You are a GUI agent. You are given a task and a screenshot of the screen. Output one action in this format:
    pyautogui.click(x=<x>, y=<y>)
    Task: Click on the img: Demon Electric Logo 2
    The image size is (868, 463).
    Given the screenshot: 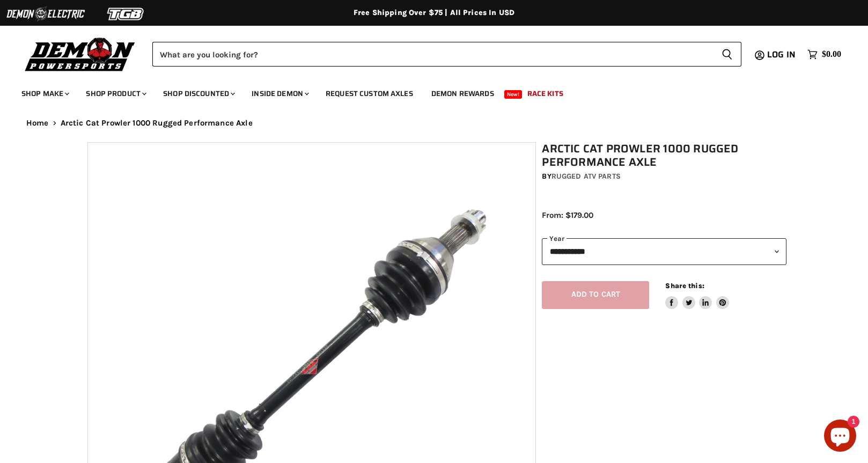 What is the action you would take?
    pyautogui.click(x=45, y=14)
    